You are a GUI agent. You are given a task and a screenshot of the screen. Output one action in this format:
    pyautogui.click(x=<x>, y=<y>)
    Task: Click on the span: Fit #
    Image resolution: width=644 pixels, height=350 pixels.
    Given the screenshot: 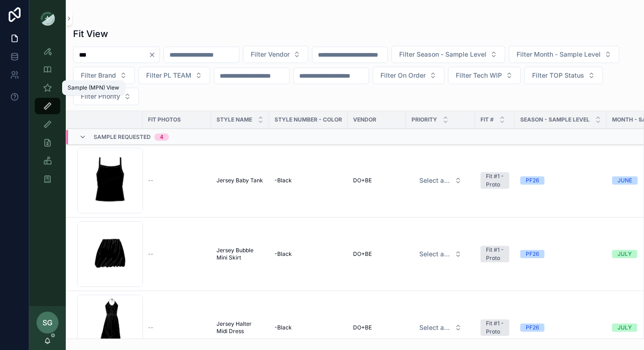 What is the action you would take?
    pyautogui.click(x=487, y=120)
    